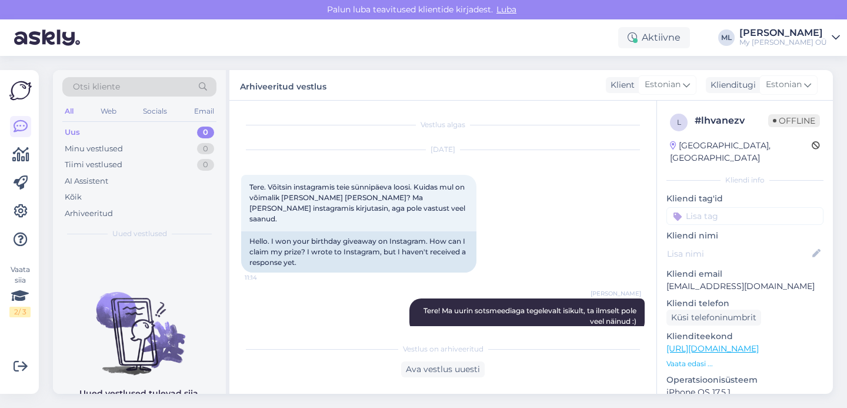 The height and width of the screenshot is (408, 847). What do you see at coordinates (155, 111) in the screenshot?
I see `div: Socials` at bounding box center [155, 111].